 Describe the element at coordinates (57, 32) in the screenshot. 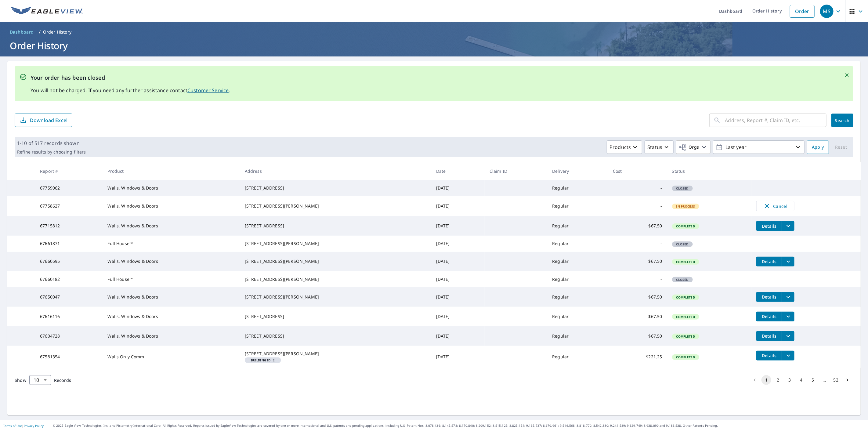

I see `p: Order History` at that location.